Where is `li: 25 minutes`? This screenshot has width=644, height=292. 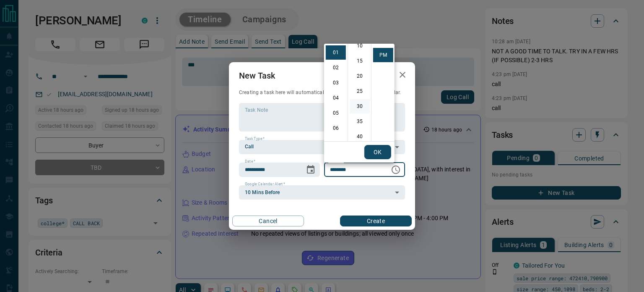
li: 25 minutes is located at coordinates (360, 91).